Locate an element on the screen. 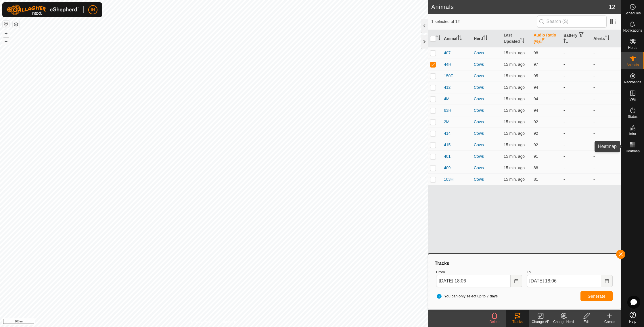 The height and width of the screenshot is (327, 644). div: Change Herd is located at coordinates (564, 322).